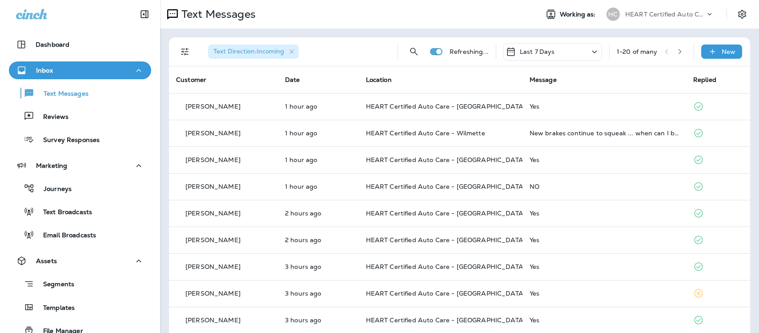 Image resolution: width=759 pixels, height=333 pixels. I want to click on span: Location, so click(379, 80).